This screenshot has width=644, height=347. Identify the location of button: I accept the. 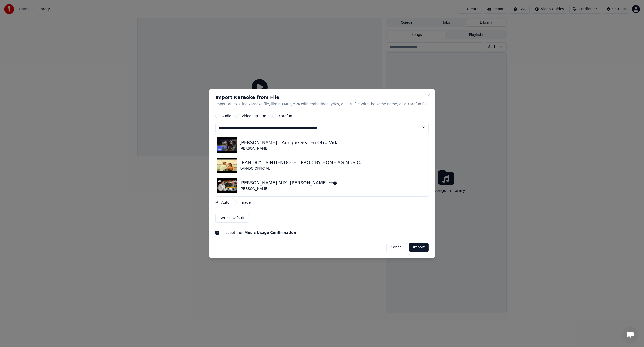
(270, 233).